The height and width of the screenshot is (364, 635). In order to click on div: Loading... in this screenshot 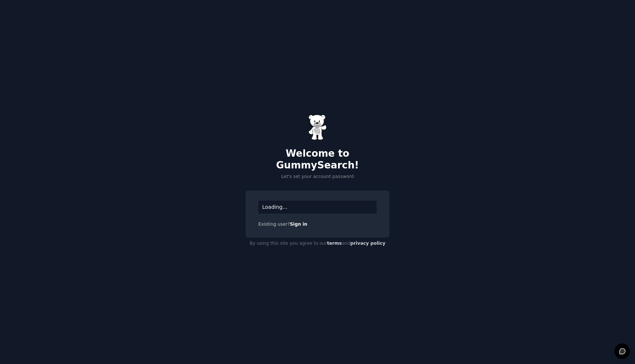, I will do `click(317, 207)`.